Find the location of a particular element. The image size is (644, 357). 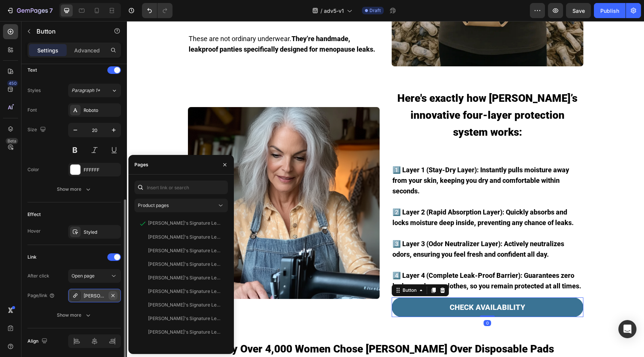

div: Link is located at coordinates (32, 257).